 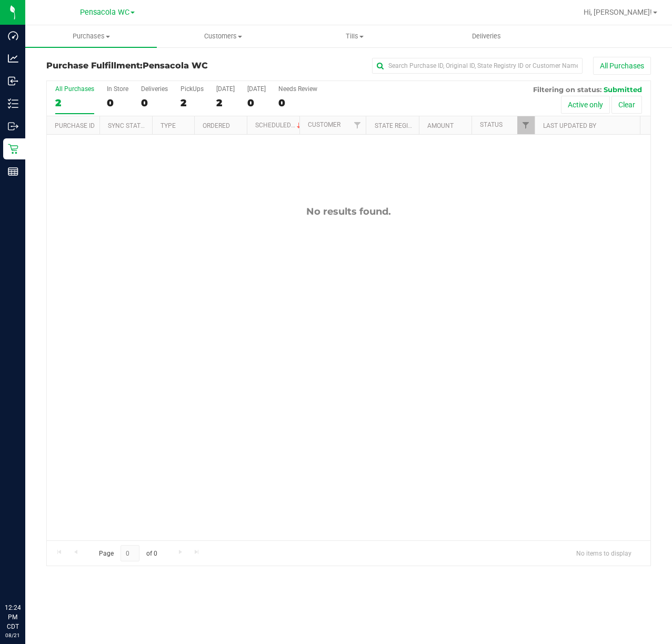 What do you see at coordinates (622, 66) in the screenshot?
I see `button: All Purchases` at bounding box center [622, 66].